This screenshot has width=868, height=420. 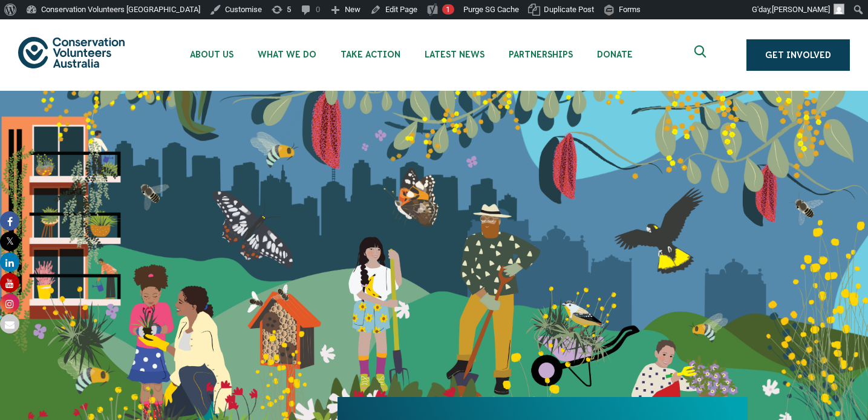 I want to click on span: Donate, so click(x=615, y=54).